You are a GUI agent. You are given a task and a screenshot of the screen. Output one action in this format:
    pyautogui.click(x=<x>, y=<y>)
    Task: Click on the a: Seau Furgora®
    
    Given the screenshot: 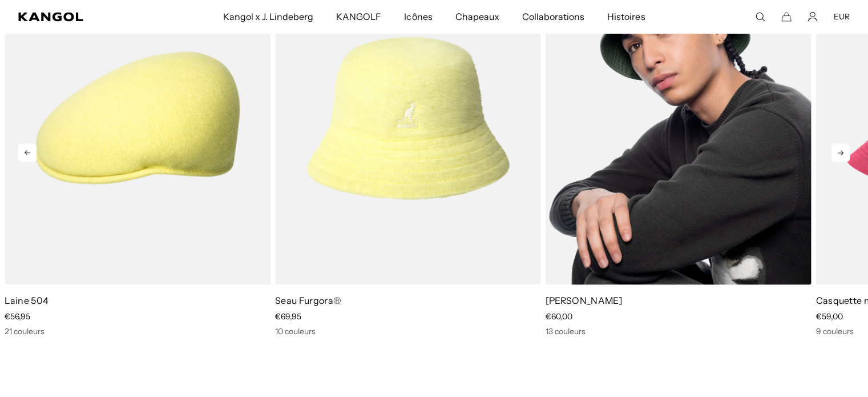 What is the action you would take?
    pyautogui.click(x=308, y=300)
    